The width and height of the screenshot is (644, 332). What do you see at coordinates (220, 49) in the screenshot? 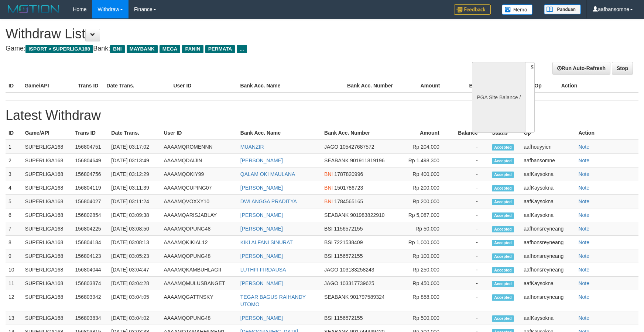
I see `span: PERMATA` at bounding box center [220, 49].